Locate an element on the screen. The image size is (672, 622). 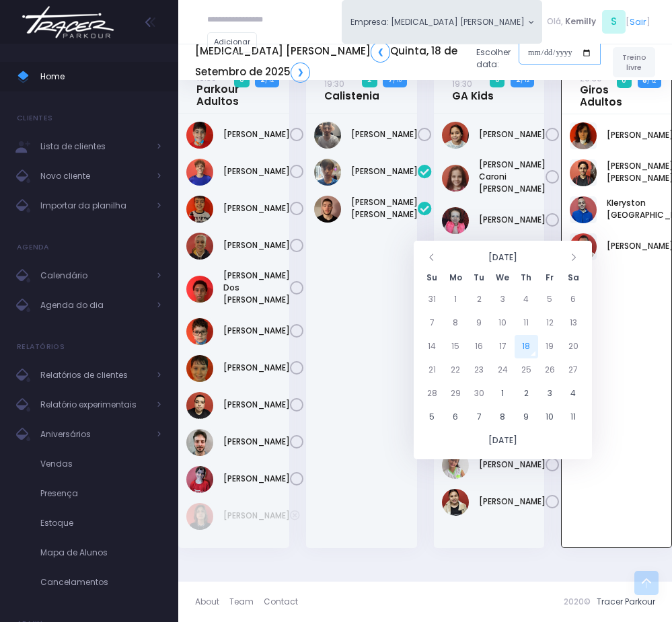
span: Aniversários is located at coordinates (94, 435).